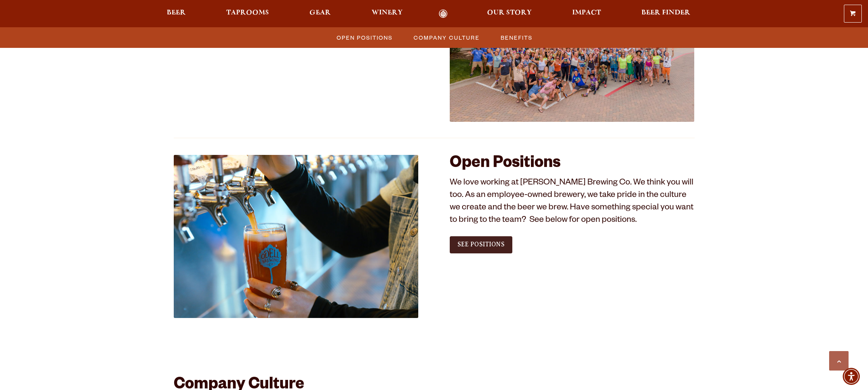  Describe the element at coordinates (666, 14) in the screenshot. I see `a: Beer Finder` at that location.